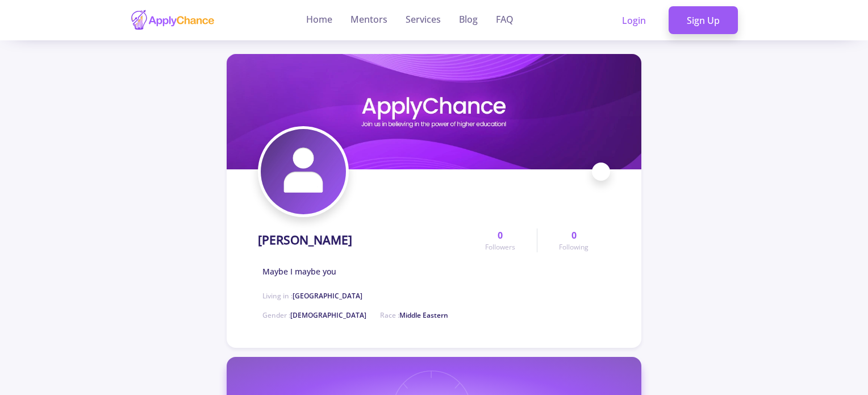 Image resolution: width=868 pixels, height=395 pixels. What do you see at coordinates (574, 247) in the screenshot?
I see `span: Following` at bounding box center [574, 247].